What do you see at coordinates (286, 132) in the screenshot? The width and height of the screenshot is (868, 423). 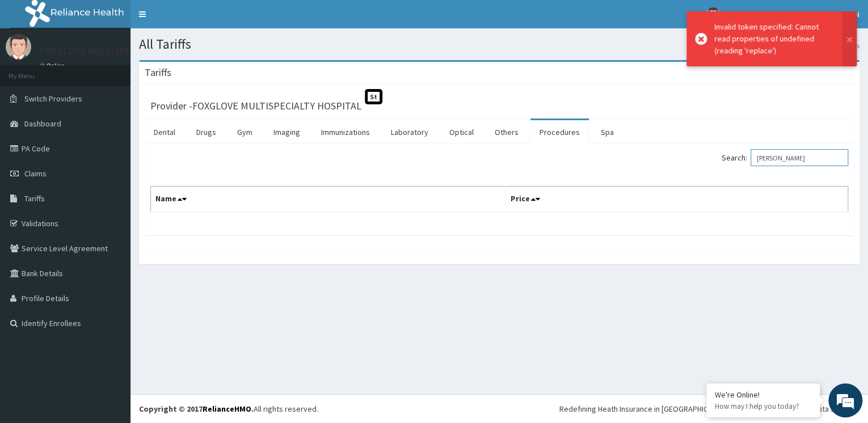 I see `a: Imaging` at bounding box center [286, 132].